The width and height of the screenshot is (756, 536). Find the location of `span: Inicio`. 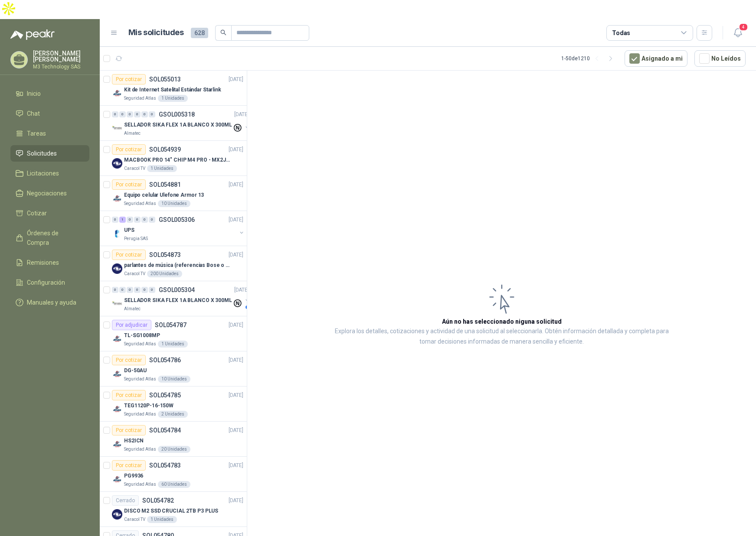

span: Inicio is located at coordinates (34, 93).